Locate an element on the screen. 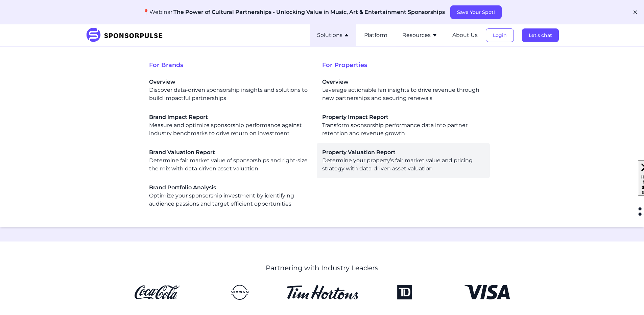 This screenshot has height=315, width=644. button: Save Your Spot! is located at coordinates (475, 12).